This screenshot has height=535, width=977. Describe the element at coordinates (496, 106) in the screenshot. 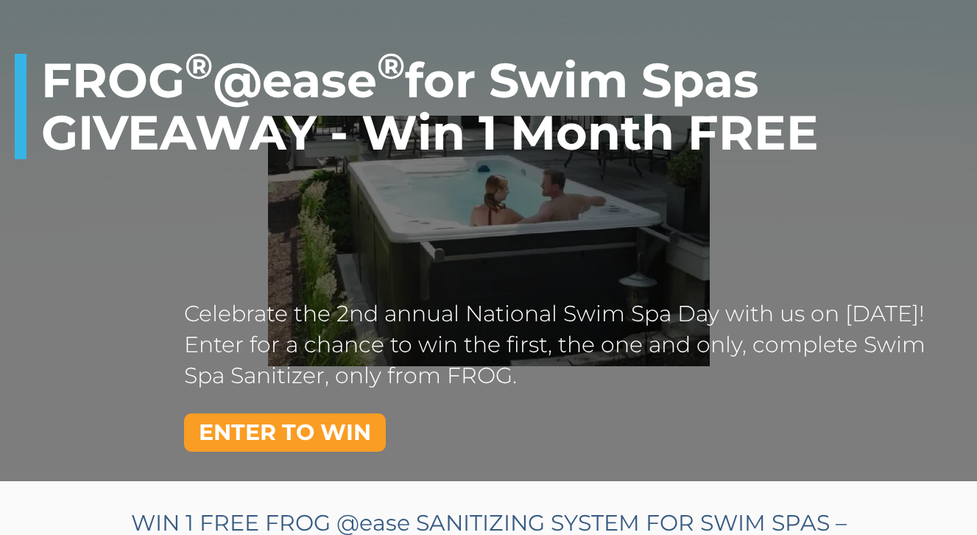

I see `h1: FROG @ease for Swim Spas GIVEAWAY - Win 1 Month FREE` at that location.